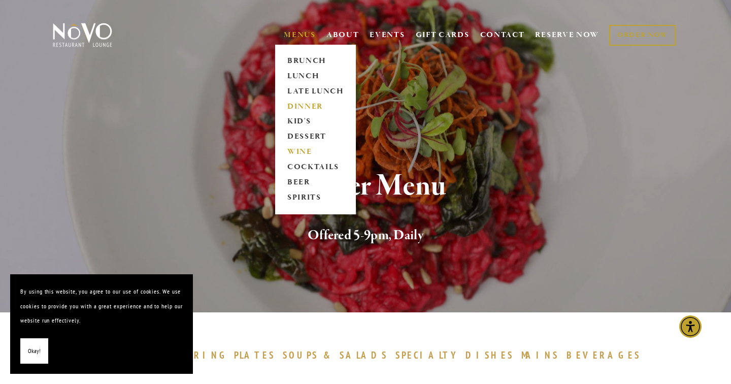 This screenshot has height=384, width=731. Describe the element at coordinates (503, 35) in the screenshot. I see `a: CONTACT` at that location.